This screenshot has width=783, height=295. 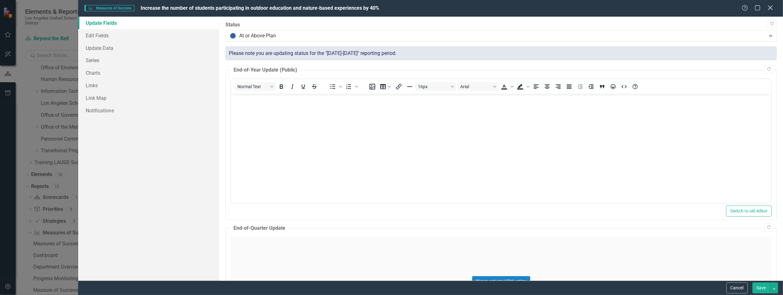 What do you see at coordinates (303, 87) in the screenshot?
I see `button: Underline` at bounding box center [303, 87].